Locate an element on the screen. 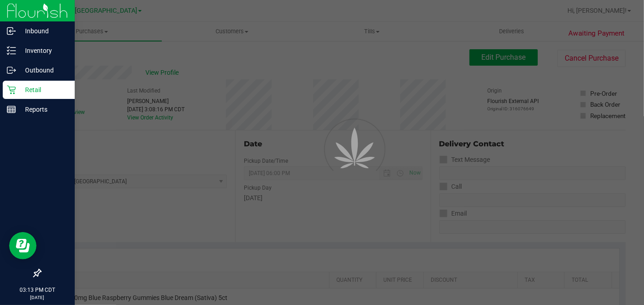  p: Inventory is located at coordinates (43, 51).